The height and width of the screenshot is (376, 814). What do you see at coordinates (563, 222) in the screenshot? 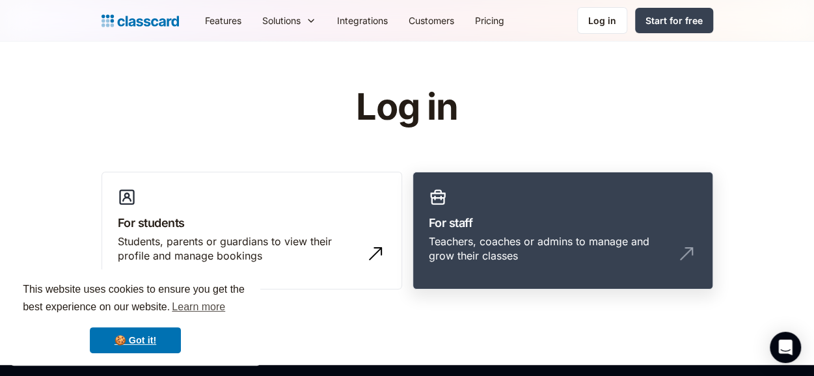
I see `h3: For staff` at bounding box center [563, 222].